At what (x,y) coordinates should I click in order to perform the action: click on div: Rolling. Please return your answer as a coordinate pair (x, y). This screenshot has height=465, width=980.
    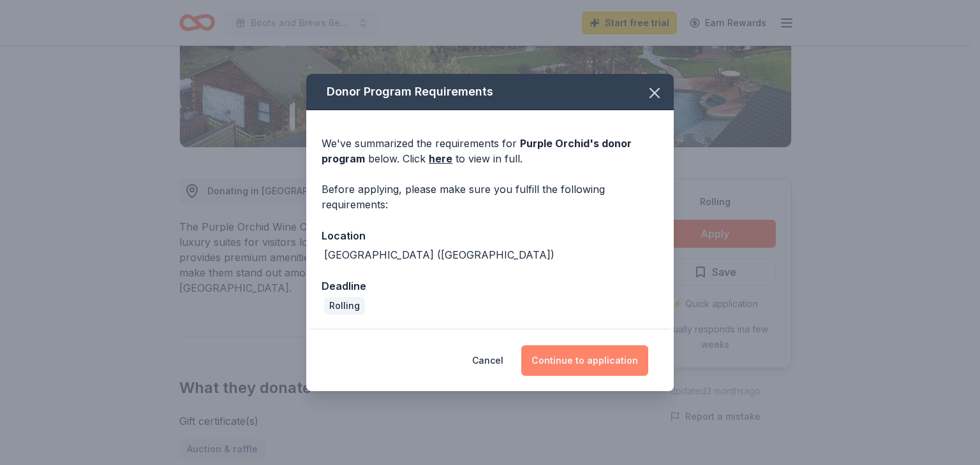
    Looking at the image, I should click on (345, 306).